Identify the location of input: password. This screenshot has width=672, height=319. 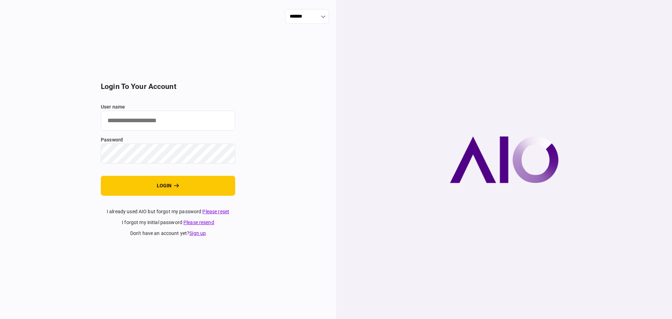
(168, 153).